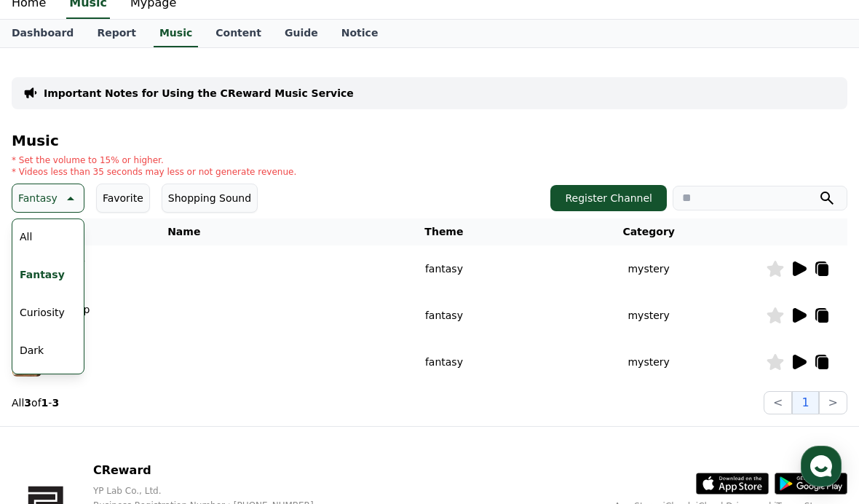 Image resolution: width=859 pixels, height=504 pixels. I want to click on span: Home, so click(50, 411).